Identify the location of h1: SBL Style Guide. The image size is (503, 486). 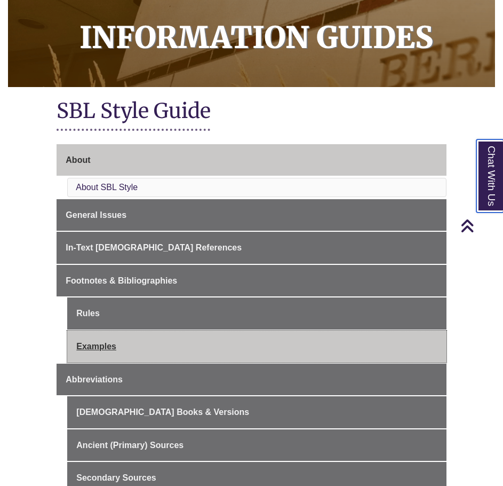
(251, 112).